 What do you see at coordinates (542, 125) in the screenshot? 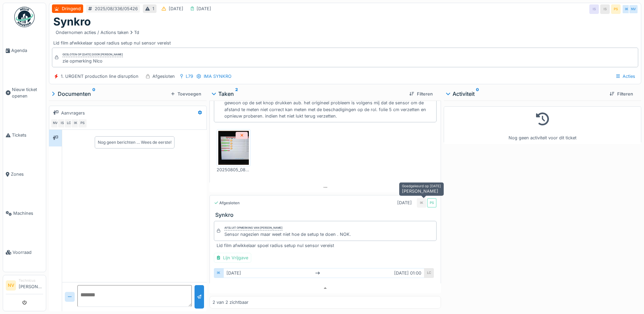
I see `div: Nog geen activiteit voor dit ticket` at bounding box center [542, 125].